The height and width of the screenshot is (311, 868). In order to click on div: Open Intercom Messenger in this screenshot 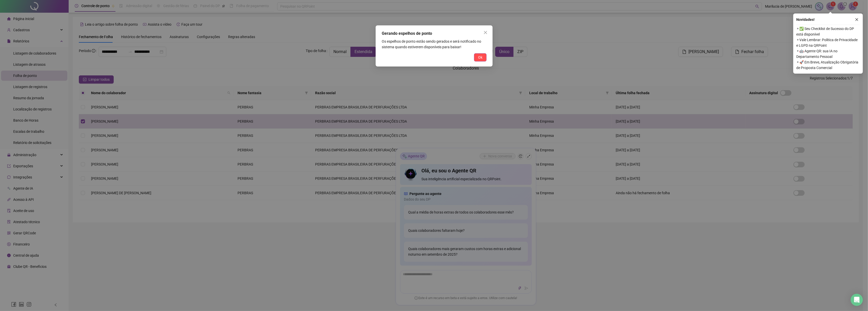, I will do `click(857, 300)`.